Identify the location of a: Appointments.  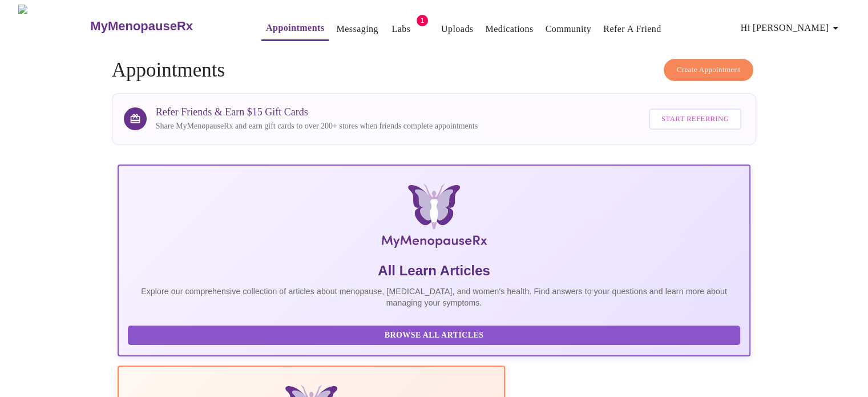
(295, 28).